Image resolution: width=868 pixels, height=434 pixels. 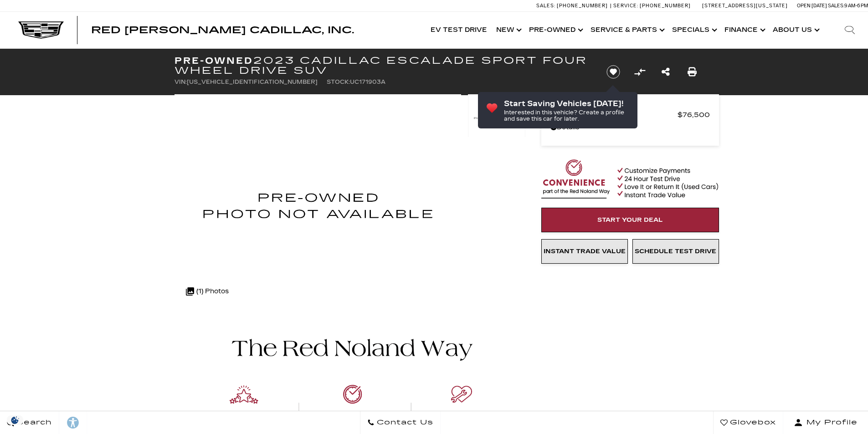 What do you see at coordinates (744, 30) in the screenshot?
I see `a: Finance` at bounding box center [744, 30].